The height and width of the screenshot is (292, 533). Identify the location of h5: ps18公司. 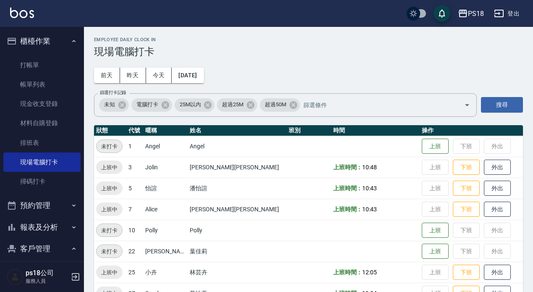
(47, 273).